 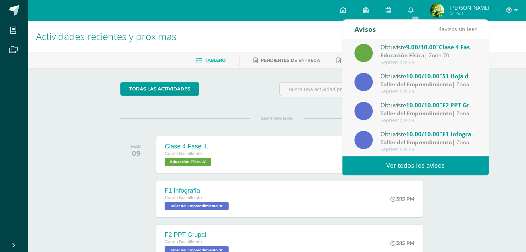 I want to click on span: Tablero, so click(x=215, y=60).